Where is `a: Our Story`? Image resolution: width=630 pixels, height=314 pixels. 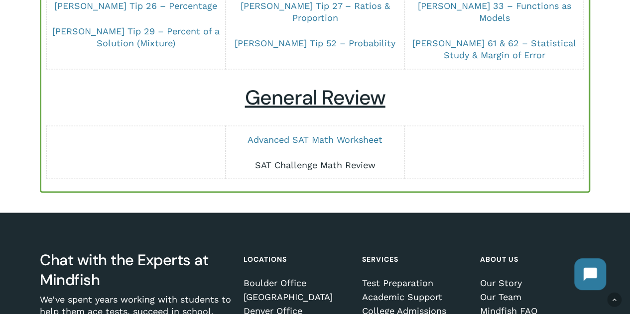
a: Our Story is located at coordinates (533, 283).